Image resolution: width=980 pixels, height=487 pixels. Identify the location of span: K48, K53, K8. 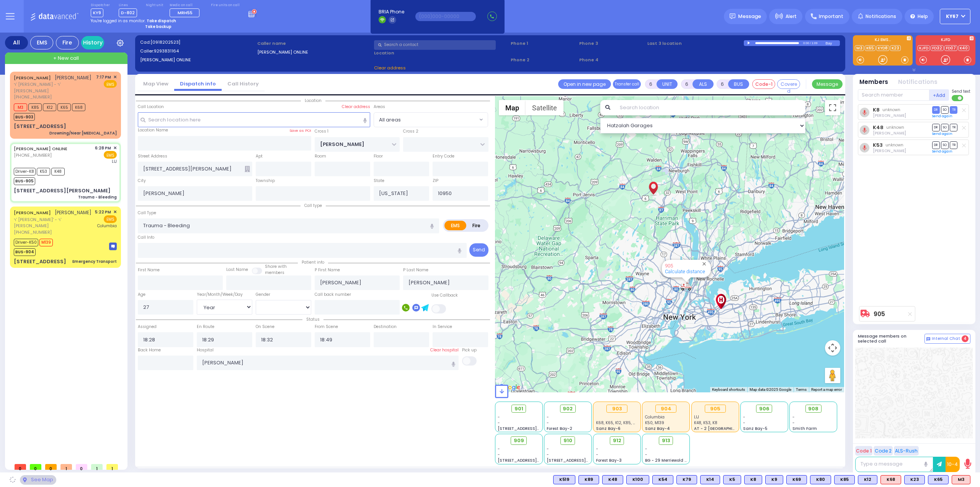
(706, 422).